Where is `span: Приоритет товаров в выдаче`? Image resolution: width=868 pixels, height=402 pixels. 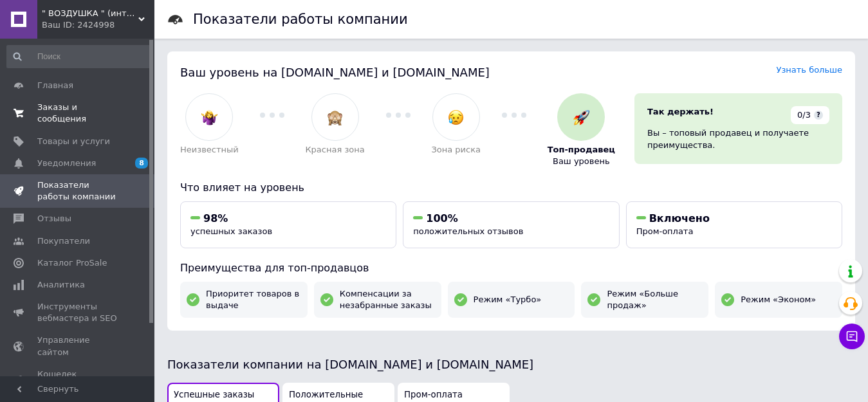
span: Приоритет товаров в выдаче is located at coordinates (253, 300).